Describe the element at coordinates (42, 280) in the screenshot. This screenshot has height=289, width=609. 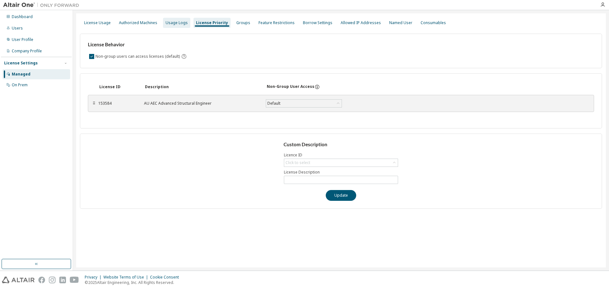
I see `img: facebook.svg` at that location.